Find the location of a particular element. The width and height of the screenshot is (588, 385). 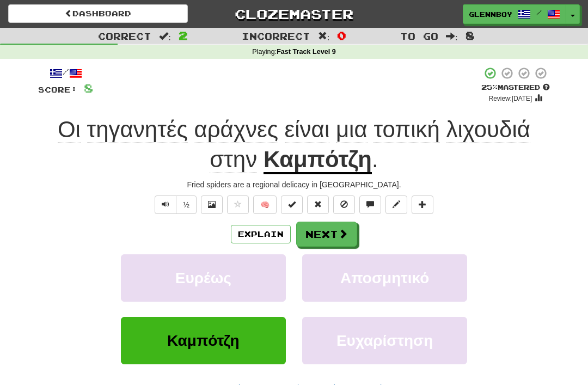

button: Καμπότζη is located at coordinates (203, 341).